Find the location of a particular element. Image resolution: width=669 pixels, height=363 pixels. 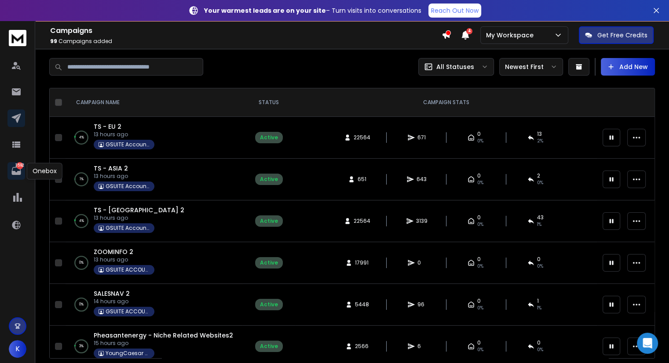

span: 96 is located at coordinates (422, 305).